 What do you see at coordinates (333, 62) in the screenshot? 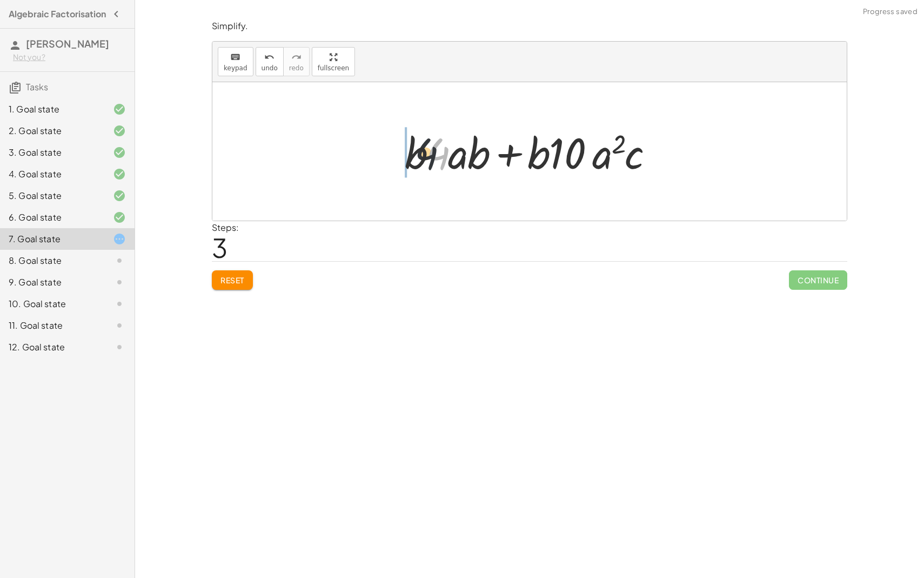
I see `button: fullscreen` at bounding box center [333, 62].